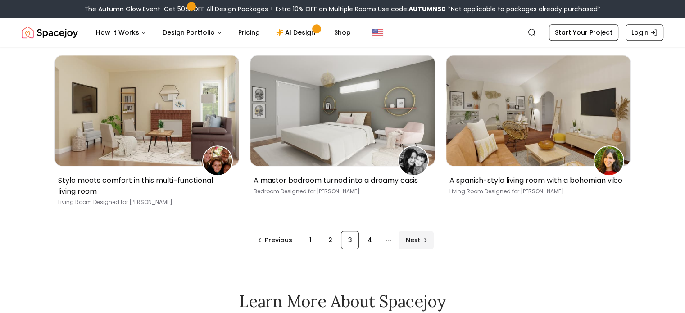 Image resolution: width=685 pixels, height=313 pixels. Describe the element at coordinates (342, 32) in the screenshot. I see `a: Shop` at that location.